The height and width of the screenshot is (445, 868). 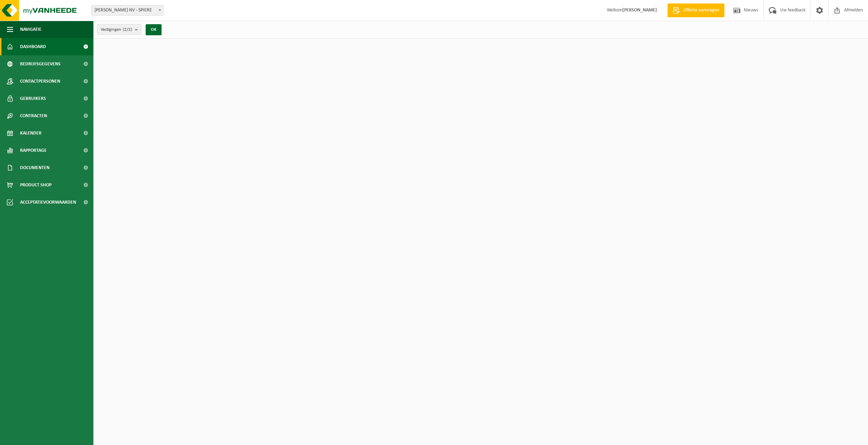 What do you see at coordinates (127, 11) in the screenshot?
I see `span: VINCENT SHEPPARD NV - SPIERE` at bounding box center [127, 11].